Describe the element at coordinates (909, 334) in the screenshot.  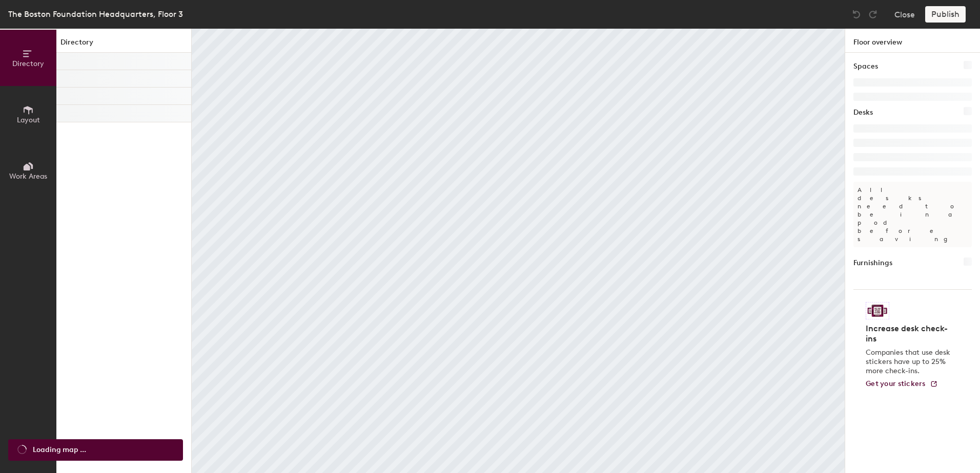
I see `h4: Increase desk check-ins` at that location.